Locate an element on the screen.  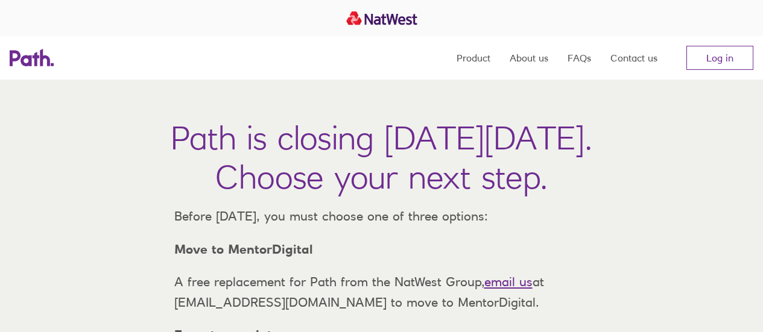
a: FAQs is located at coordinates (579, 58).